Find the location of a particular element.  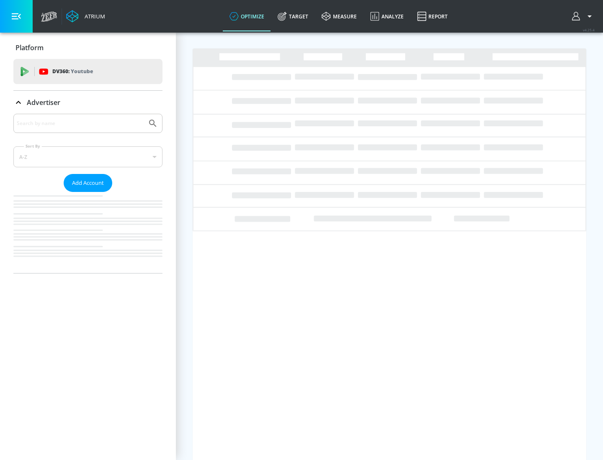

div: A-Z is located at coordinates (88, 157).